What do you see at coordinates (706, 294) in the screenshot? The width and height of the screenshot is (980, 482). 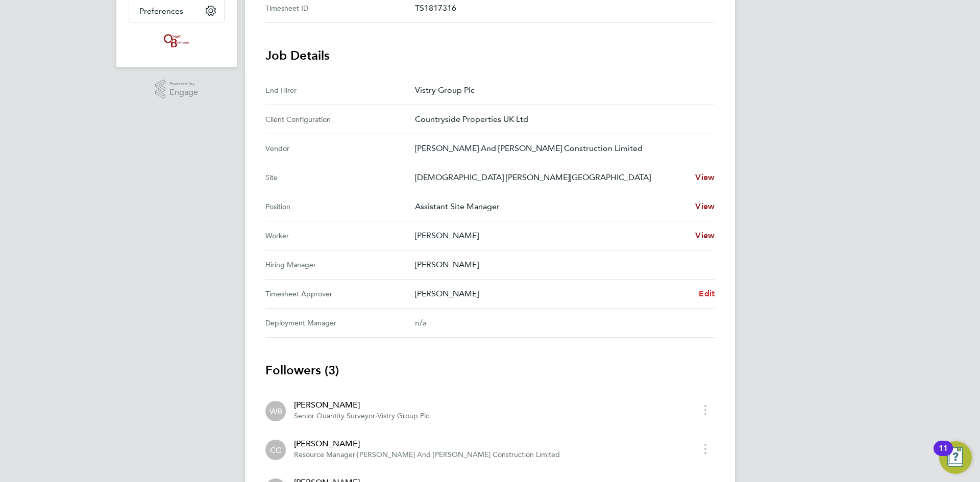 I see `a: Edit` at bounding box center [706, 294].